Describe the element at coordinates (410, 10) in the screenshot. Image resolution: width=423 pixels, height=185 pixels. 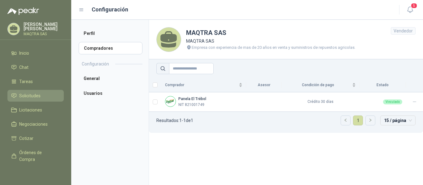
I see `button: 5` at that location.